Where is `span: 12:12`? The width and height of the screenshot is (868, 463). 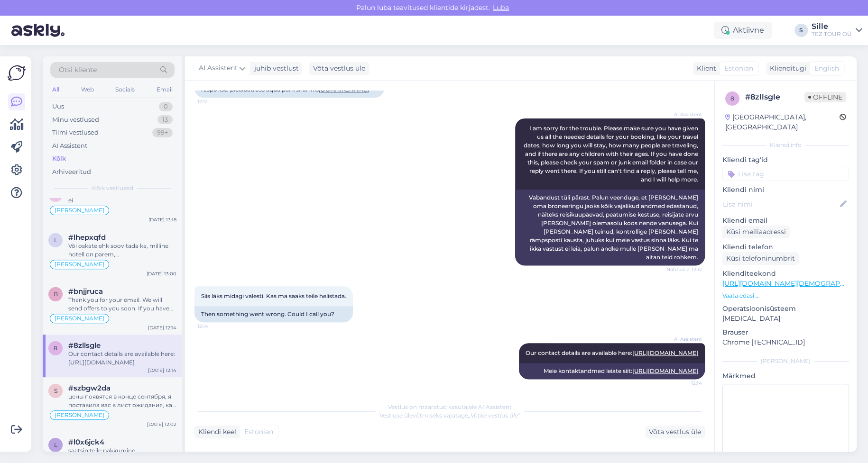
span: 12:12 is located at coordinates (215, 102).